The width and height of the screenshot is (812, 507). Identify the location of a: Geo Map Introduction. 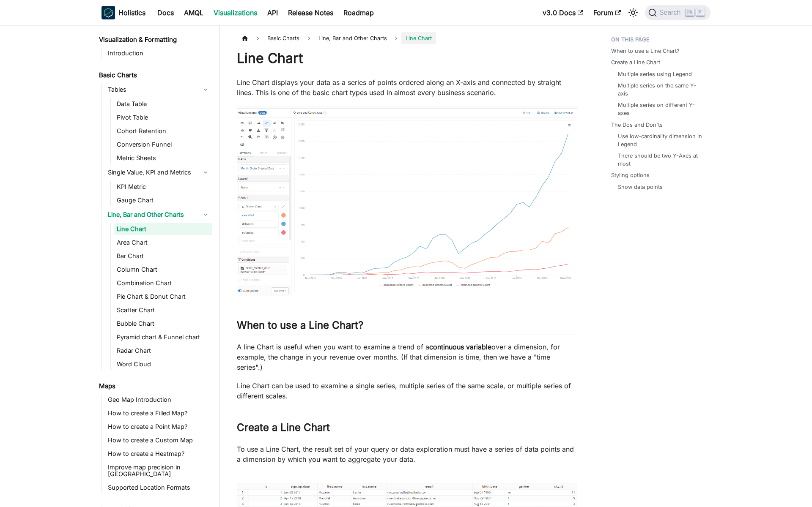
(158, 400).